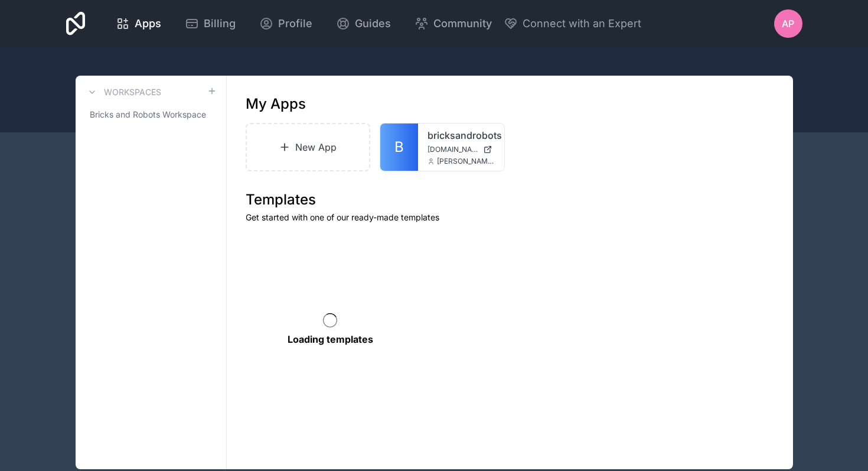 This screenshot has width=868, height=471. I want to click on a: bricksandrobots, so click(461, 135).